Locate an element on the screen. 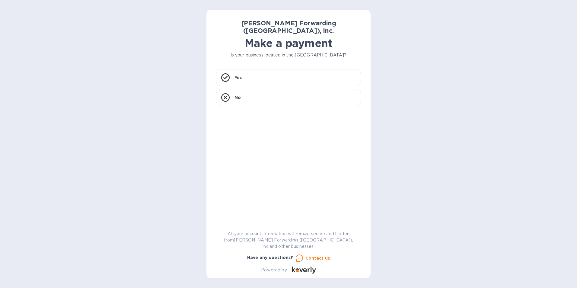  b: Have any questions? is located at coordinates (270, 258).